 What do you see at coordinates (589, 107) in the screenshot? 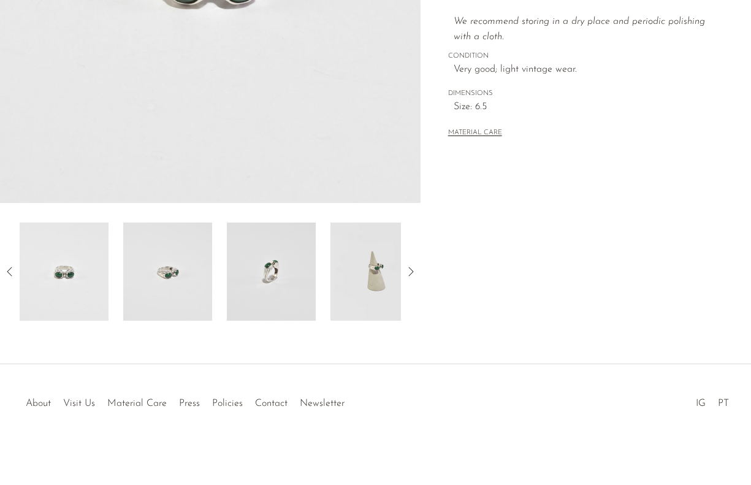
I see `span: Size: 6.5` at bounding box center [589, 107].